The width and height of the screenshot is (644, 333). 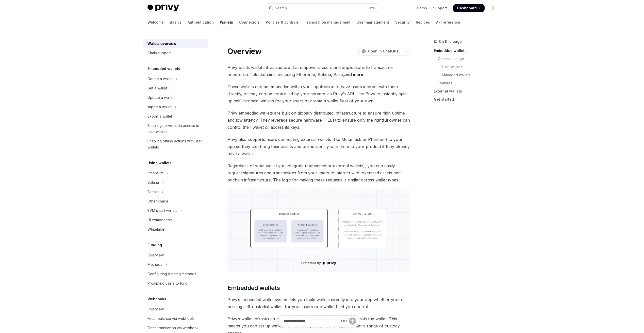 I want to click on div: Get a wallet, so click(x=157, y=88).